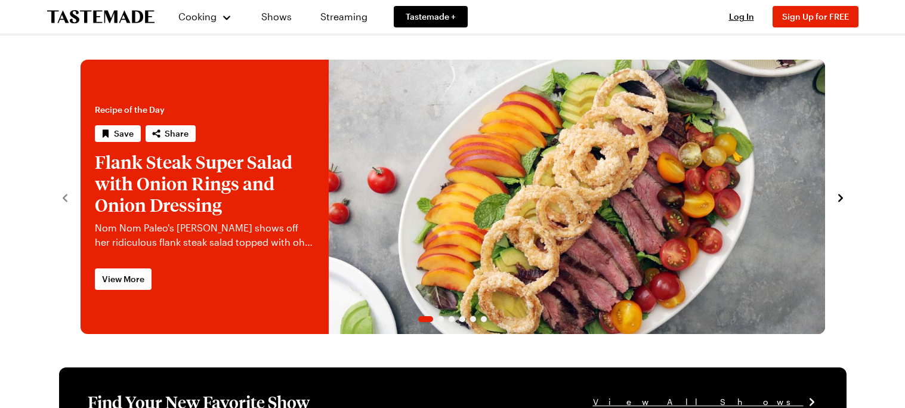  What do you see at coordinates (453, 197) in the screenshot?
I see `div: 1 / 6` at bounding box center [453, 197].